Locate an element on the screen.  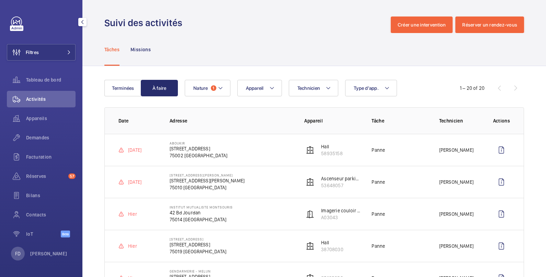
span: Activités is located at coordinates (51, 99).